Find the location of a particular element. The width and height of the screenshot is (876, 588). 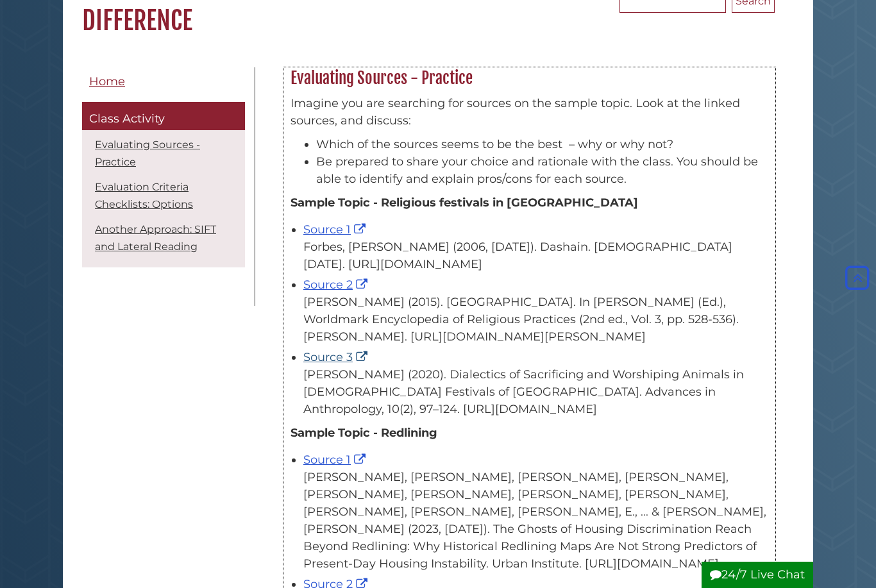

a: Source 3 is located at coordinates (337, 357).